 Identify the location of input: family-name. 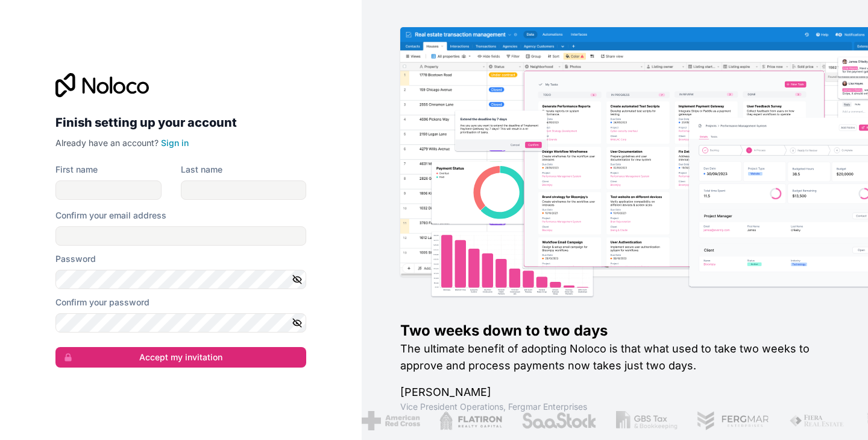
(243, 190).